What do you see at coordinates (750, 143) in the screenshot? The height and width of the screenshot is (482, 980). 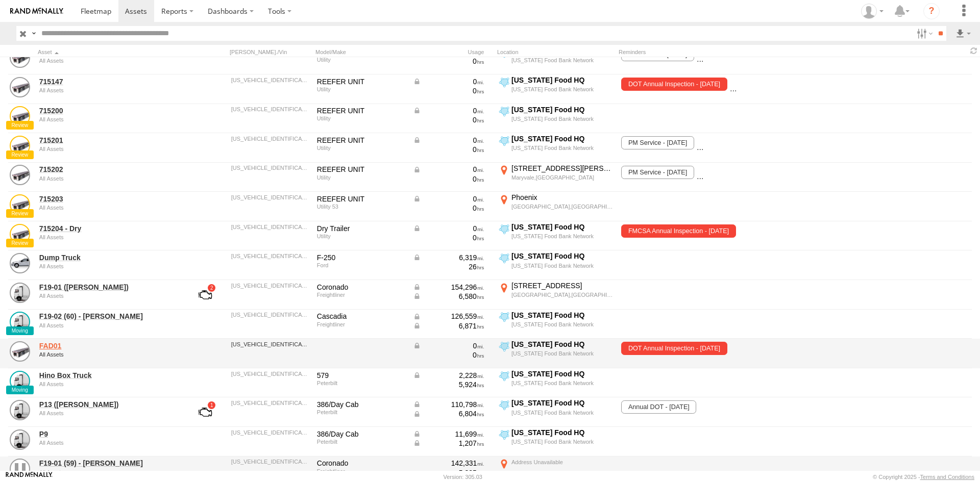 I see `span: DOT Annual Inspection. - 04/14/26` at bounding box center [750, 143].